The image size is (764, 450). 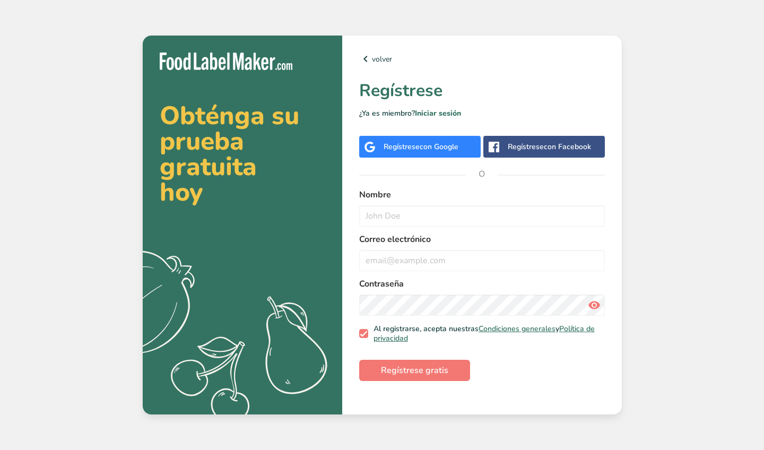 I want to click on input: email@example.com, so click(x=482, y=260).